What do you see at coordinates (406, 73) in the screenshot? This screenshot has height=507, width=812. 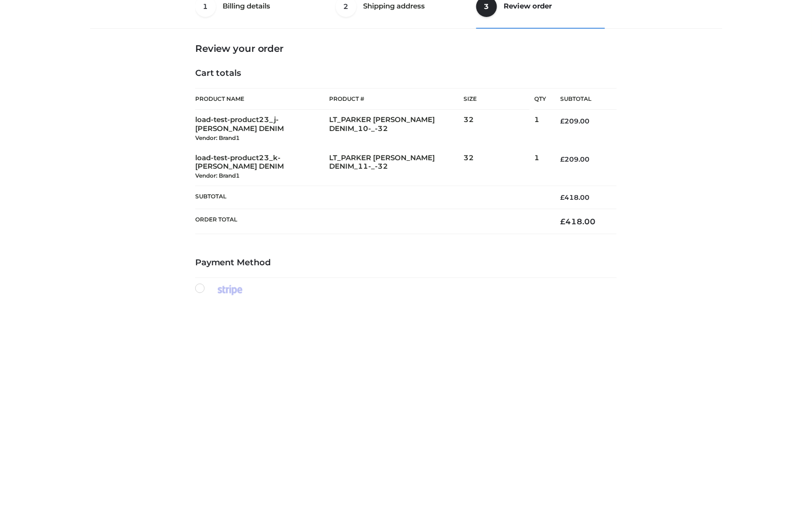 I see `h4: Cart totals` at bounding box center [406, 73].